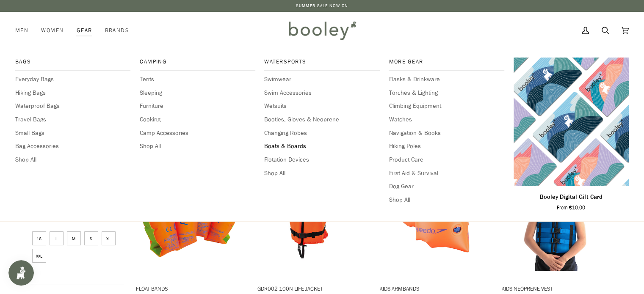  I want to click on div: Men, so click(25, 30).